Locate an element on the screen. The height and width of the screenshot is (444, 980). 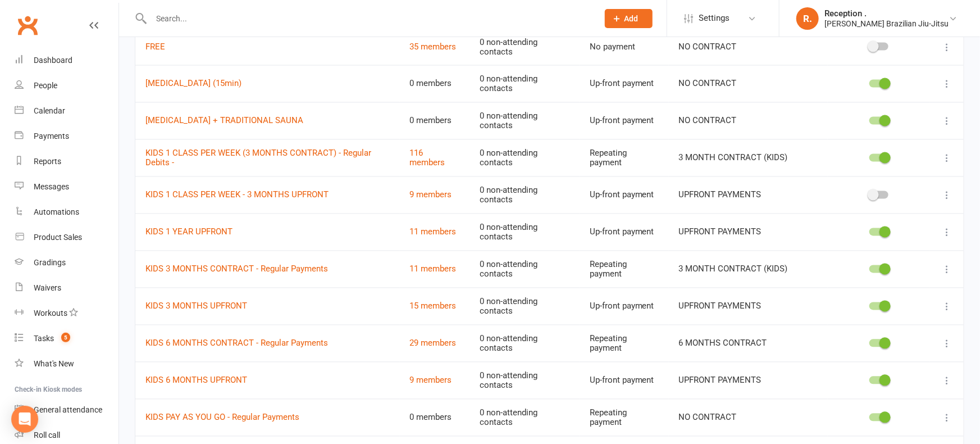
a: Reports is located at coordinates (66, 162).